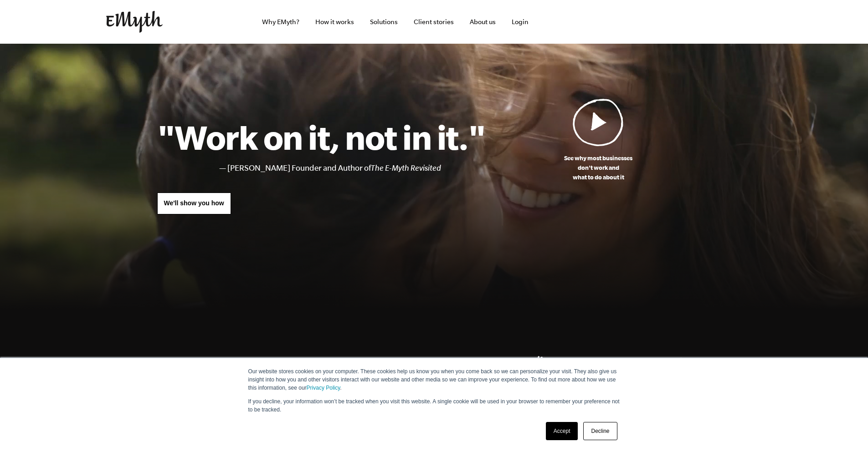 The height and width of the screenshot is (452, 868). I want to click on h1: "Work on it, not in it.", so click(321, 137).